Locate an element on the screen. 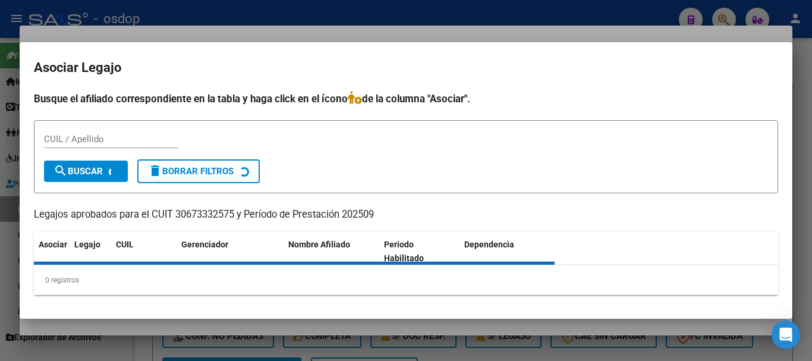 This screenshot has width=812, height=361. div: 0 registros is located at coordinates (406, 280).